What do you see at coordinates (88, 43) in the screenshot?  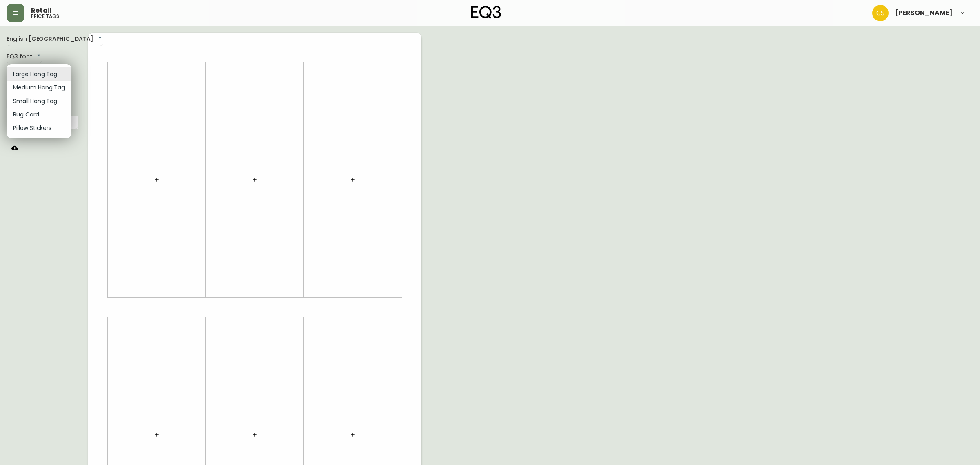 I see `div: Now` at bounding box center [88, 43].